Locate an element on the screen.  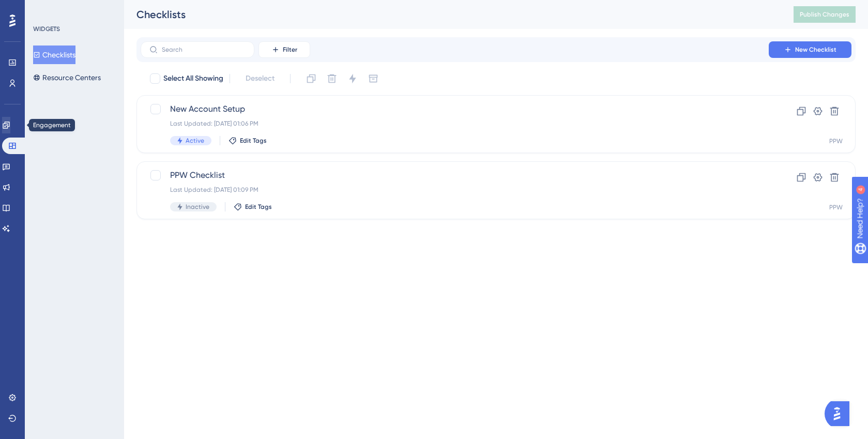
button: Resource Centers is located at coordinates (66, 77).